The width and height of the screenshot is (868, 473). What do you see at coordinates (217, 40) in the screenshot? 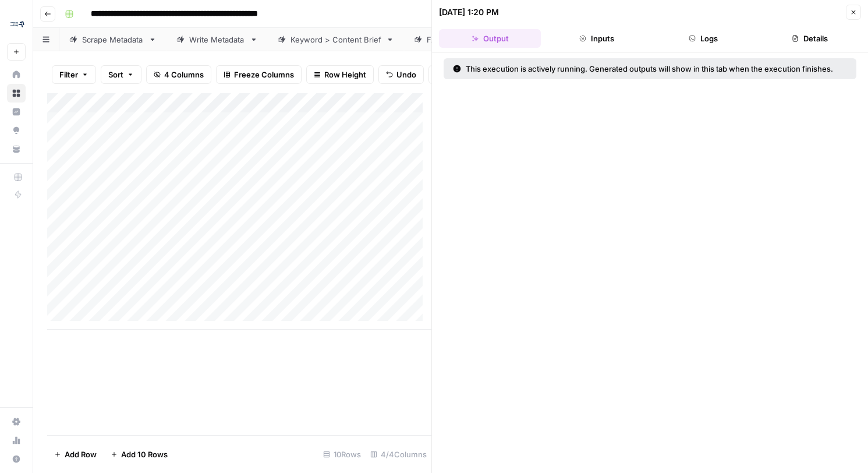
I see `a: Write Metadata` at bounding box center [217, 40].